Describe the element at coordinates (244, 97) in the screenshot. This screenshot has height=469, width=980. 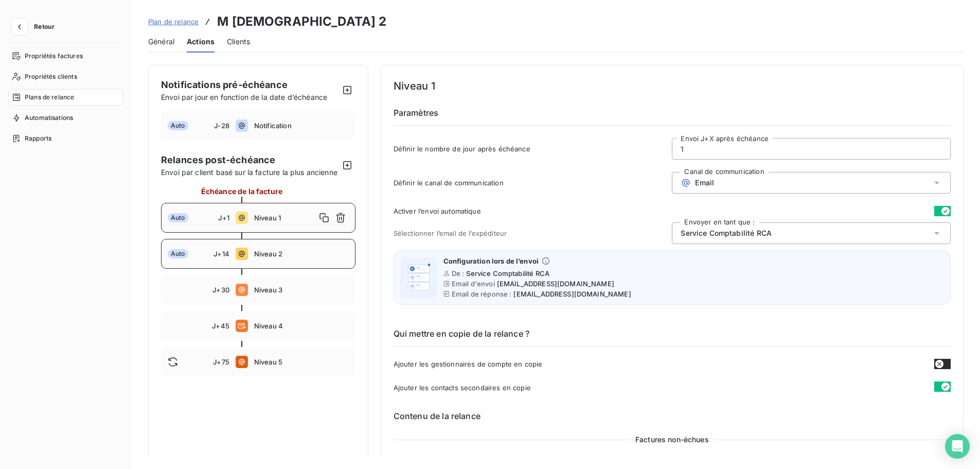
I see `span: Envoi par jour en fonction de la date d’échéance` at that location.